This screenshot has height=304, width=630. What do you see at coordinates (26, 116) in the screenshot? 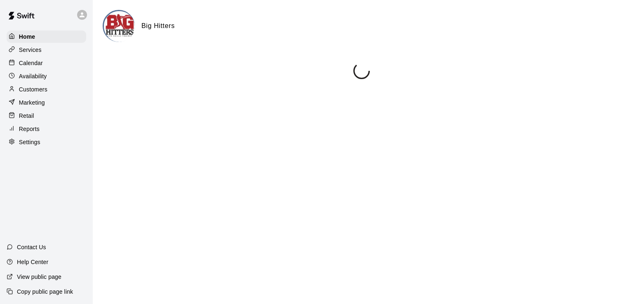
I see `p: Retail` at bounding box center [26, 116].